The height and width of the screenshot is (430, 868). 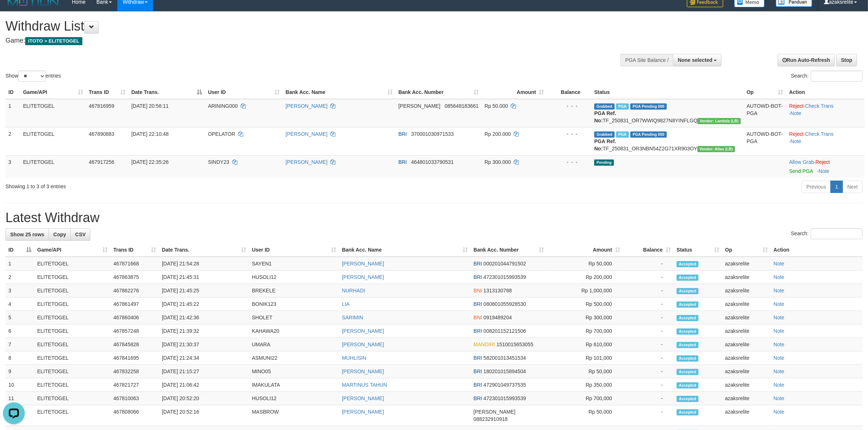 What do you see at coordinates (477, 291) in the screenshot?
I see `span: BNI` at bounding box center [477, 291].